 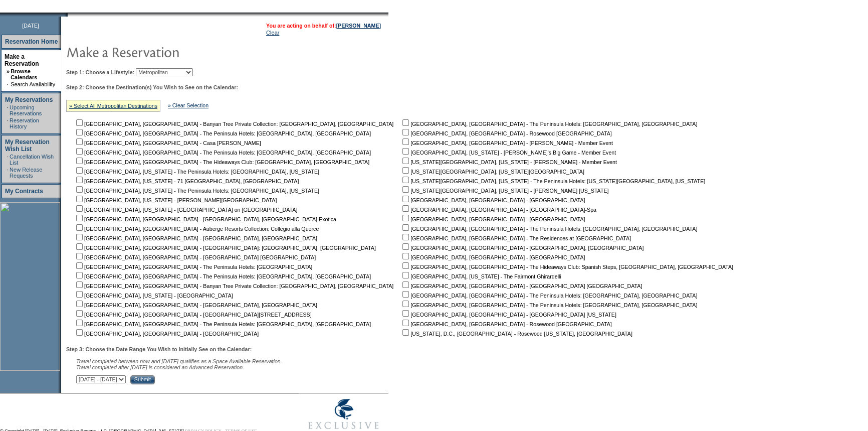 What do you see at coordinates (152, 87) in the screenshot?
I see `b: Step 2: Choose the Destination(s) You Wish to See on the Calendar:` at bounding box center [152, 87].